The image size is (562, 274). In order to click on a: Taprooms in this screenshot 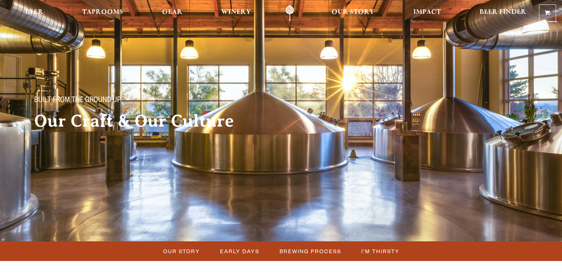, I will do `click(103, 13)`.